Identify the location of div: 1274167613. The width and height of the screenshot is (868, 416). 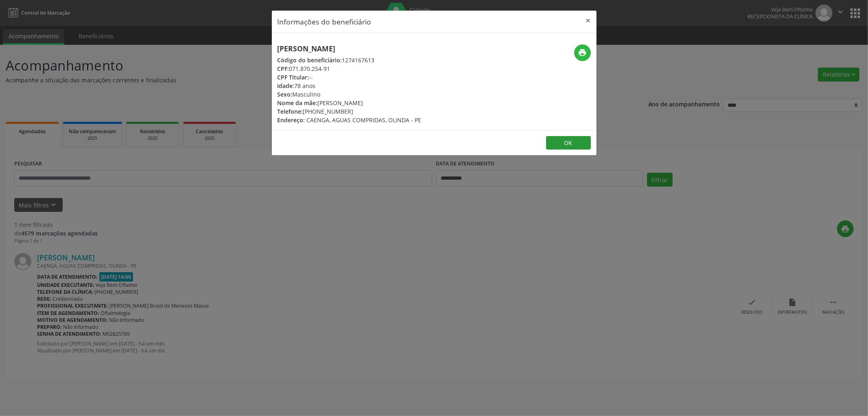
(350, 60).